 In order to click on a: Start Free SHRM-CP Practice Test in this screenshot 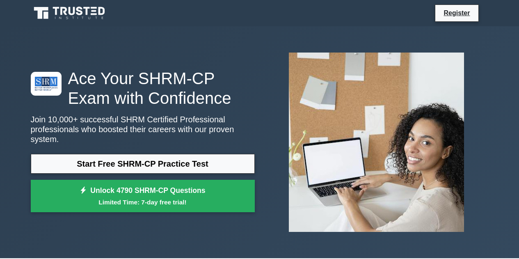, I will do `click(143, 164)`.